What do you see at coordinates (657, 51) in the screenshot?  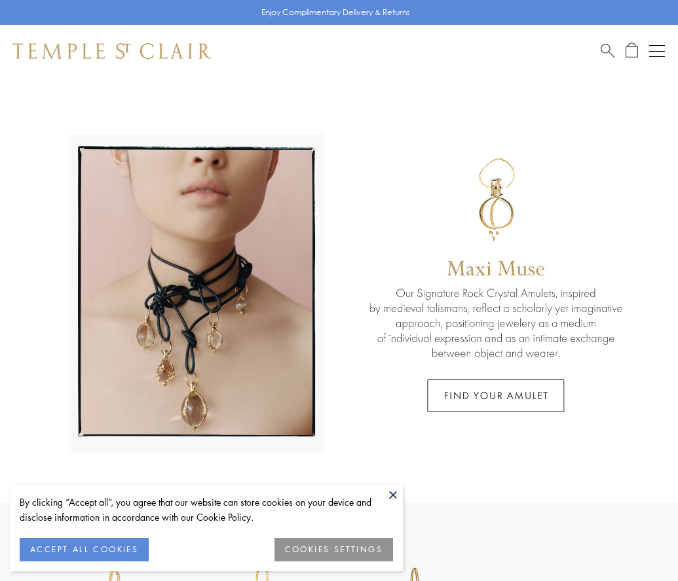 I see `button: Open navigation` at bounding box center [657, 51].